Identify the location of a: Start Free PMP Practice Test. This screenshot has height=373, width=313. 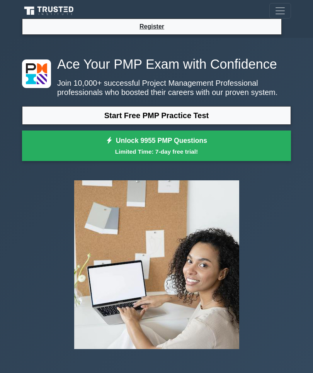
(156, 115).